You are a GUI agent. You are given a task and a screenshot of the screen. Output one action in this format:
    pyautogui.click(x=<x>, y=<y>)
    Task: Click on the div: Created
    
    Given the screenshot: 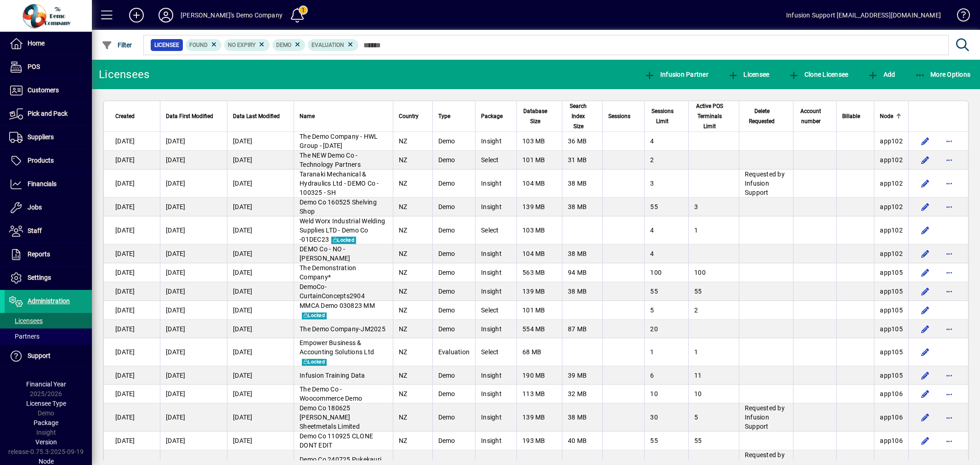 What is the action you would take?
    pyautogui.click(x=135, y=116)
    